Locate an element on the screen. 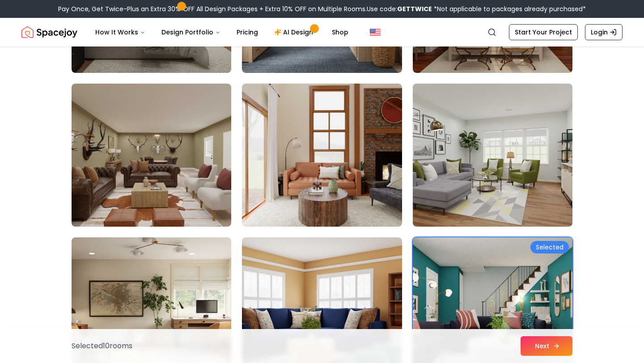 The image size is (644, 363). nav: Main is located at coordinates (222, 32).